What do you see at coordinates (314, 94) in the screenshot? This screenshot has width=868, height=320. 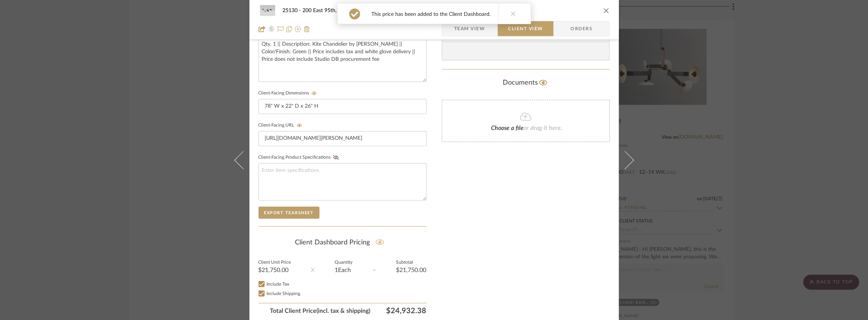 I see `button: Client-Facing Dimensions` at bounding box center [314, 94].